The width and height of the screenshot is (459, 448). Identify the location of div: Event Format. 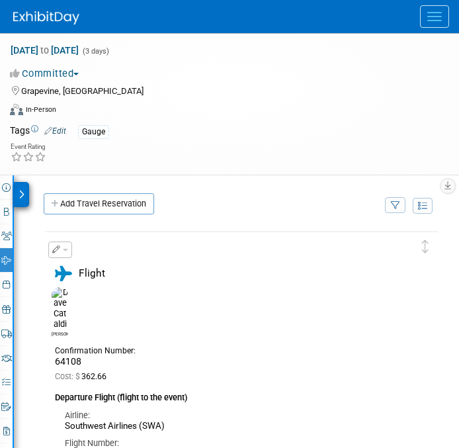
(221, 112).